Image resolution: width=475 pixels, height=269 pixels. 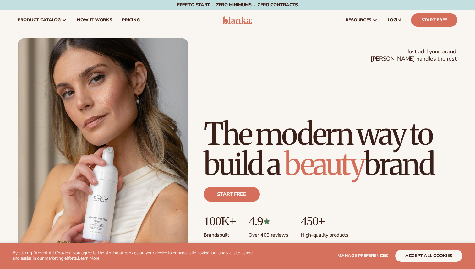 What do you see at coordinates (135, 256) in the screenshot?
I see `p: By clicking "Accept All Cookies", you agree to the storing of cookies on your device to enhance s...` at bounding box center [135, 256].